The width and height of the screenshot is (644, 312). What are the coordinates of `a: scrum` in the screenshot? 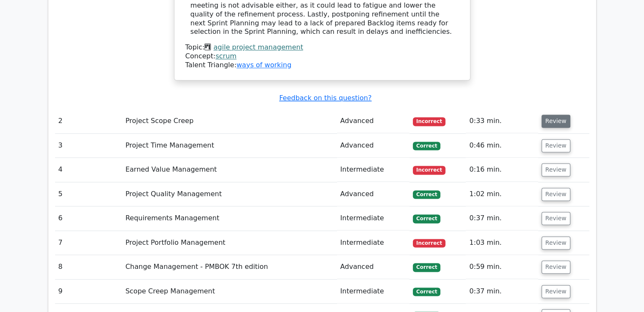 It's located at (226, 56).